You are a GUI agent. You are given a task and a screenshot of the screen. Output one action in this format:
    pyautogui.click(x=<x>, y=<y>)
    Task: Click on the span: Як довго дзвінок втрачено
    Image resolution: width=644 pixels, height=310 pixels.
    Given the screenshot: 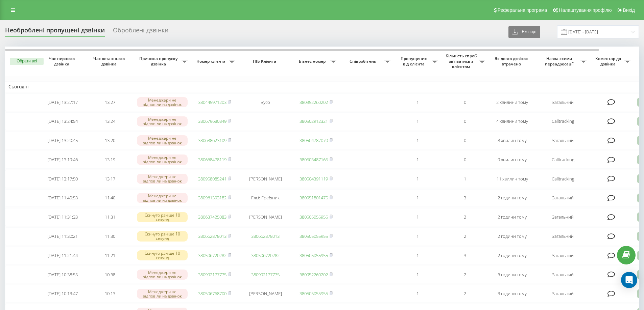 What is the action you would take?
    pyautogui.click(x=512, y=61)
    